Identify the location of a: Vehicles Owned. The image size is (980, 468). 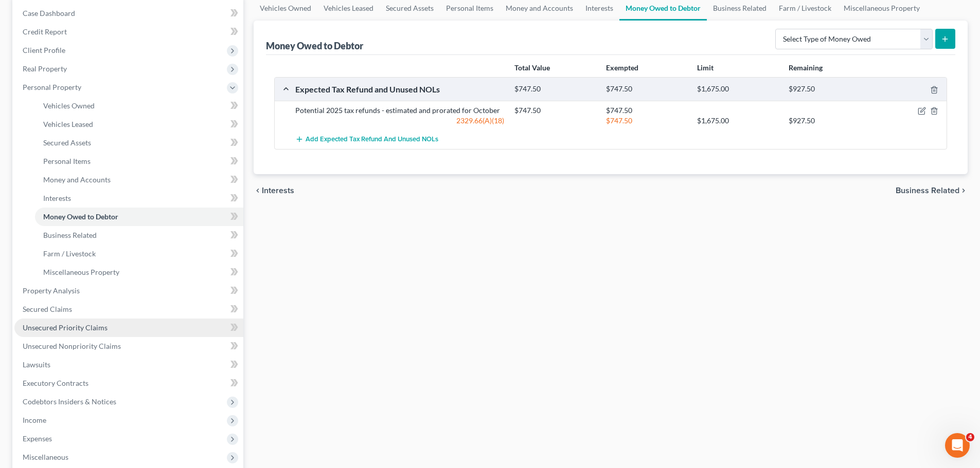
(139, 106).